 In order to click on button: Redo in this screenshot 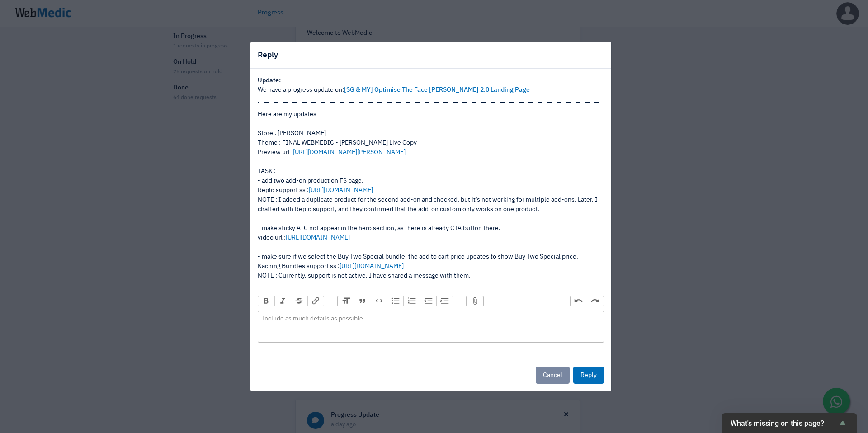, I will do `click(595, 301)`.